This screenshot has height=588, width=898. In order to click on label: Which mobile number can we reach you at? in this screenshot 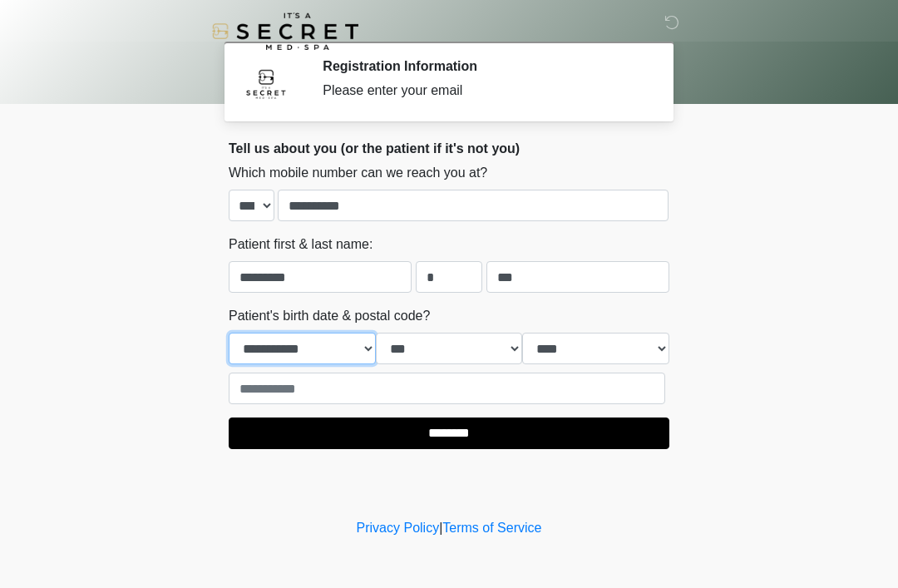, I will do `click(358, 173)`.